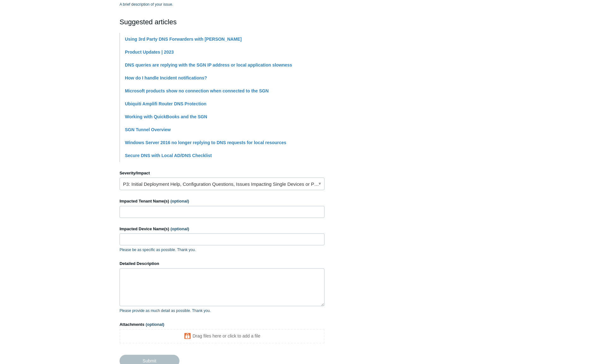 The height and width of the screenshot is (364, 605). I want to click on label: Attachments, so click(222, 325).